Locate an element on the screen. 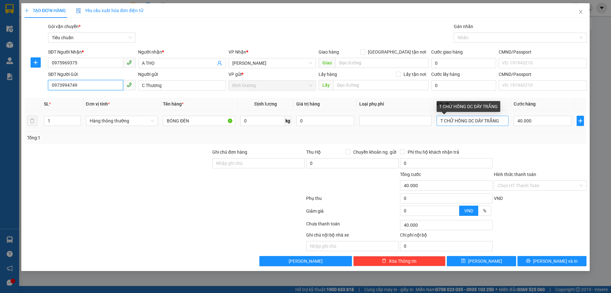  span: BD1509250007 - is located at coordinates (61, 26).